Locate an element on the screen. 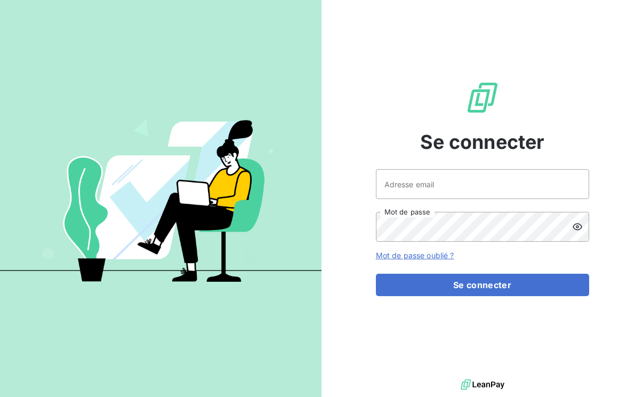 The width and height of the screenshot is (643, 397). input: placeholder is located at coordinates (483, 184).